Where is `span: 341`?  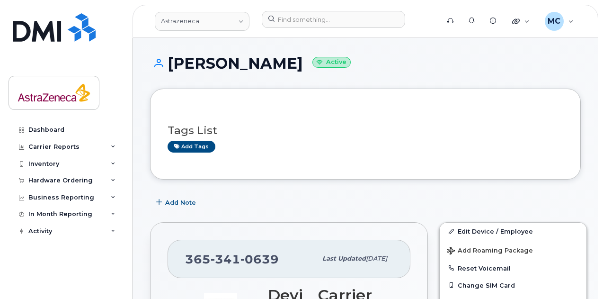 span: 341 is located at coordinates (225, 259).